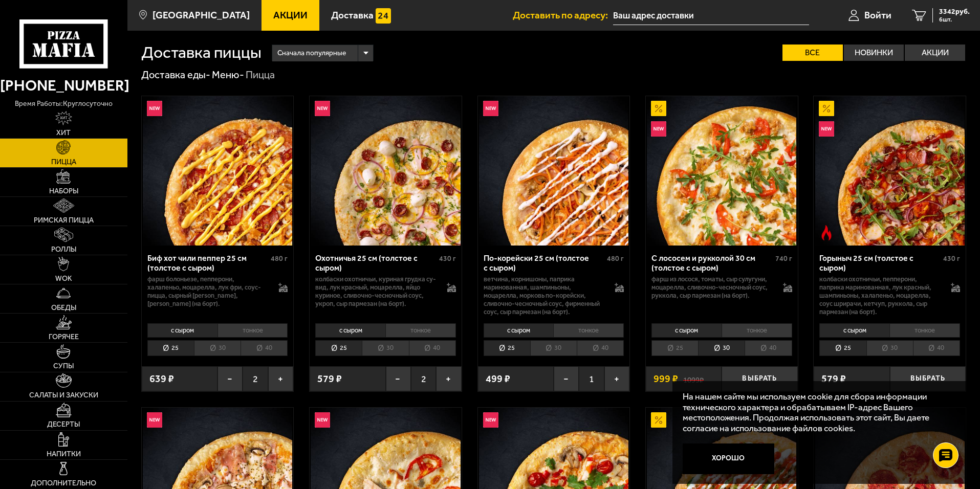 Image resolution: width=980 pixels, height=489 pixels. Describe the element at coordinates (218, 170) in the screenshot. I see `img: Биф хот чили пеппер 25 см (толстое с сыром)` at that location.